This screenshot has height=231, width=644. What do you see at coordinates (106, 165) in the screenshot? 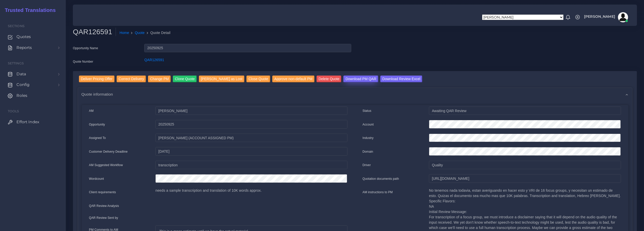
I see `label: AM Suggested Workflow` at bounding box center [106, 165].